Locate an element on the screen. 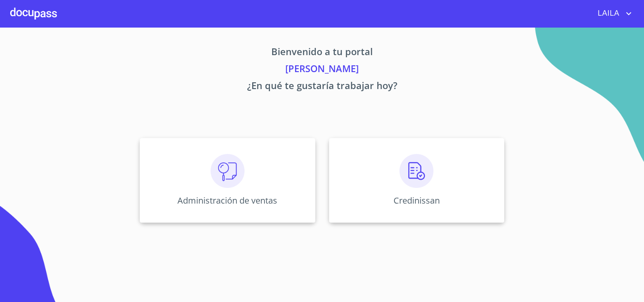  img: verificacion.png is located at coordinates (416, 171).